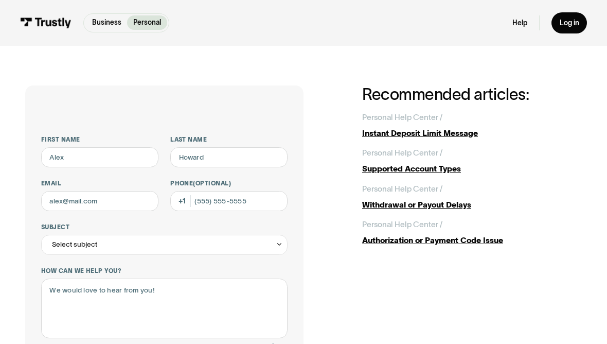 The height and width of the screenshot is (344, 607). What do you see at coordinates (147, 23) in the screenshot?
I see `a: Personal` at bounding box center [147, 23].